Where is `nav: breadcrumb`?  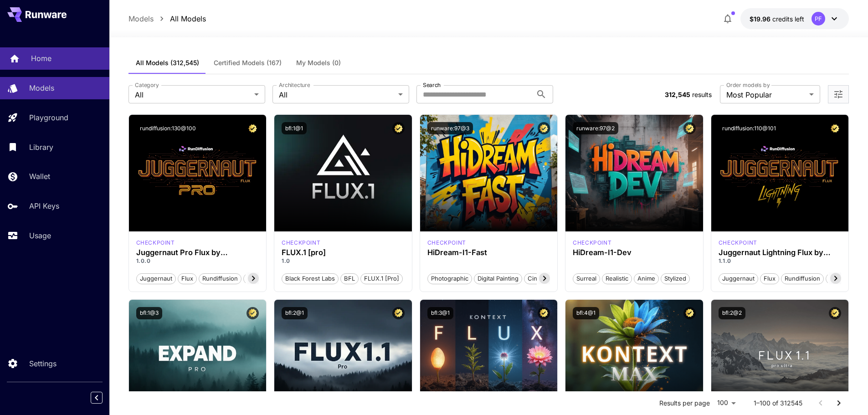 nav: breadcrumb is located at coordinates (167, 19).